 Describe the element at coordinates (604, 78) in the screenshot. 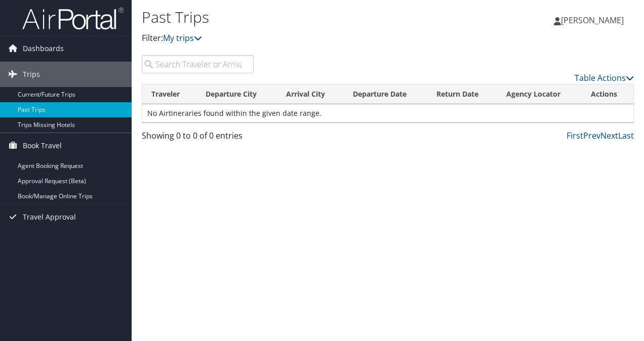

I see `a: Table Actions` at that location.